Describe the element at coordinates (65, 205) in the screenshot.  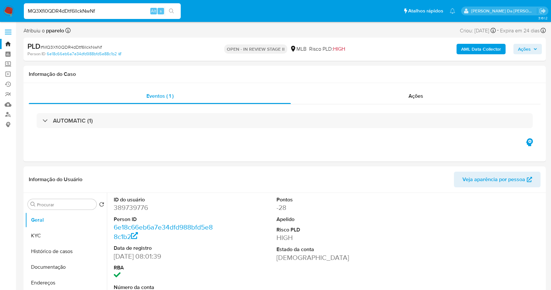
I see `input: Procurar` at that location.